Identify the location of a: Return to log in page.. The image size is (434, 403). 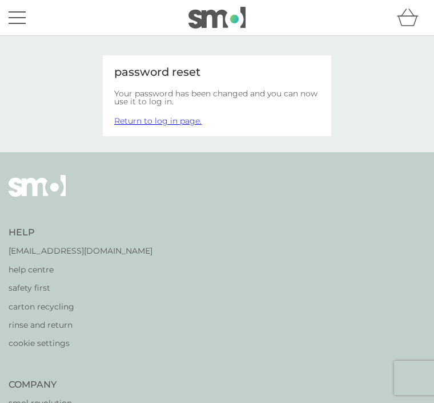
(157, 121).